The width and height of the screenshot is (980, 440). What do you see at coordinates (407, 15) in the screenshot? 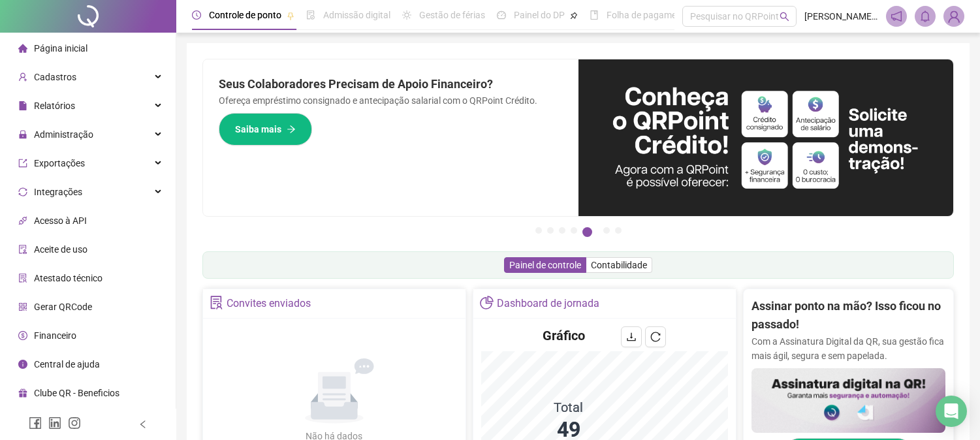
I see `span: sun` at bounding box center [407, 15].